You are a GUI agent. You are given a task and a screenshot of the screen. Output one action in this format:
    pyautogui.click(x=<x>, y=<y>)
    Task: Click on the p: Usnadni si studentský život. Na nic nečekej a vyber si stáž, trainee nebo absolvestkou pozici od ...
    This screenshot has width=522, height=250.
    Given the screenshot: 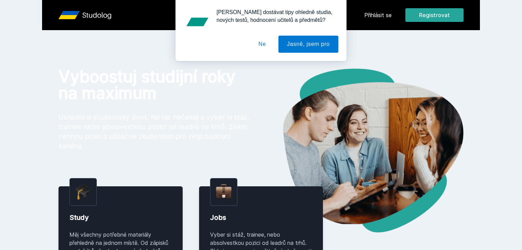 What is the action you would take?
    pyautogui.click(x=154, y=131)
    